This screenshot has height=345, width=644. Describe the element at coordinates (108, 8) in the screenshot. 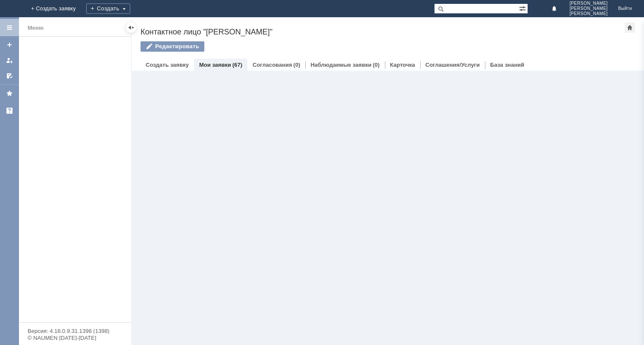

I see `div: Создать` at that location.